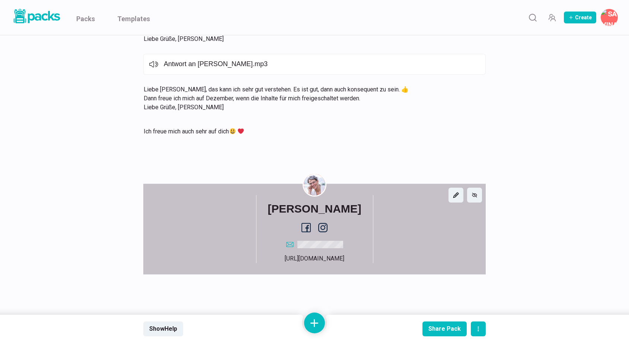 Image resolution: width=629 pixels, height=343 pixels. What do you see at coordinates (314, 244) in the screenshot?
I see `a: email` at bounding box center [314, 244].